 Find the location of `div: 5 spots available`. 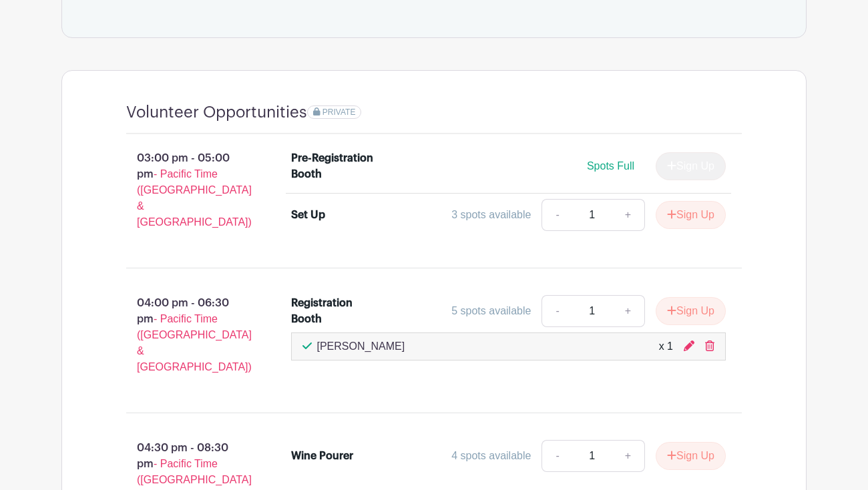

div: 5 spots available is located at coordinates (490, 311).